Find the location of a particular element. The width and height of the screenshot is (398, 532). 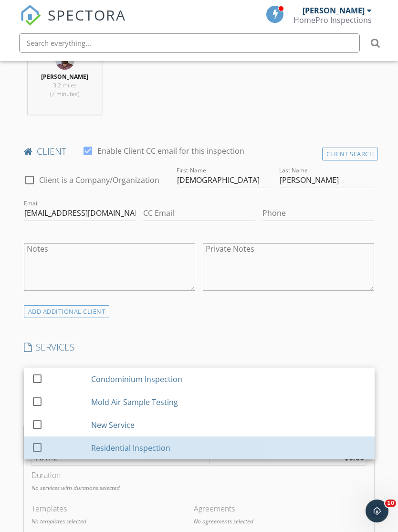

div: HomePro Inspections is located at coordinates (333, 20).